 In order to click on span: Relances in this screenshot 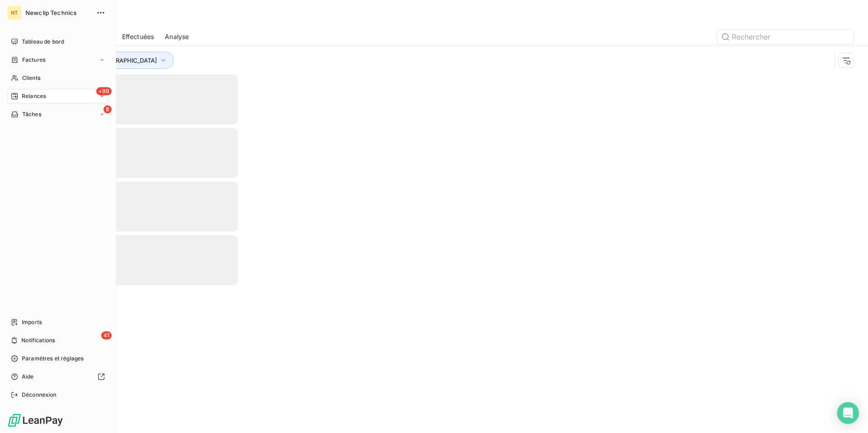, I will do `click(34, 96)`.